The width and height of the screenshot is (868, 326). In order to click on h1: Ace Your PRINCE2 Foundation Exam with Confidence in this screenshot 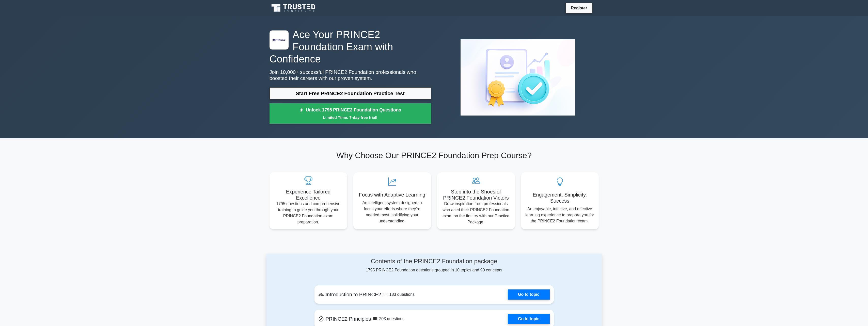, I will do `click(351, 47)`.